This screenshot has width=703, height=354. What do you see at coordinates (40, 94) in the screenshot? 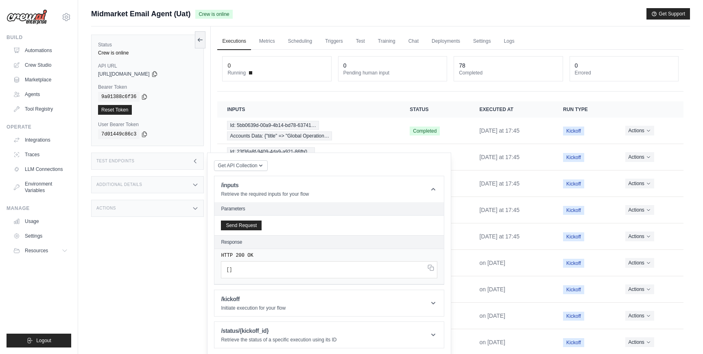
I see `a: Agents` at bounding box center [40, 94].